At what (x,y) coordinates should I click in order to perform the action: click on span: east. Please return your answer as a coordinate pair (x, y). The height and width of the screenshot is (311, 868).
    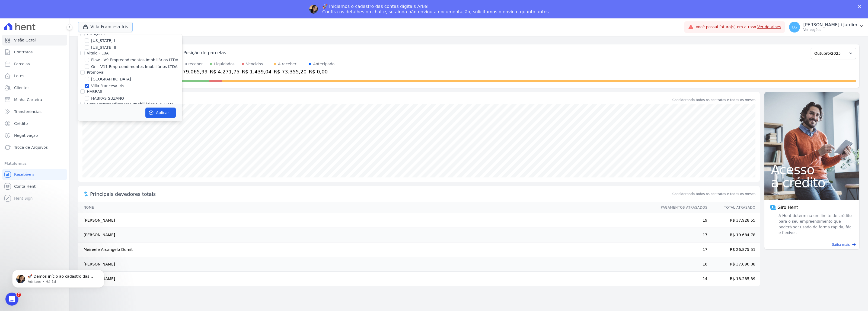
    Looking at the image, I should click on (854, 245).